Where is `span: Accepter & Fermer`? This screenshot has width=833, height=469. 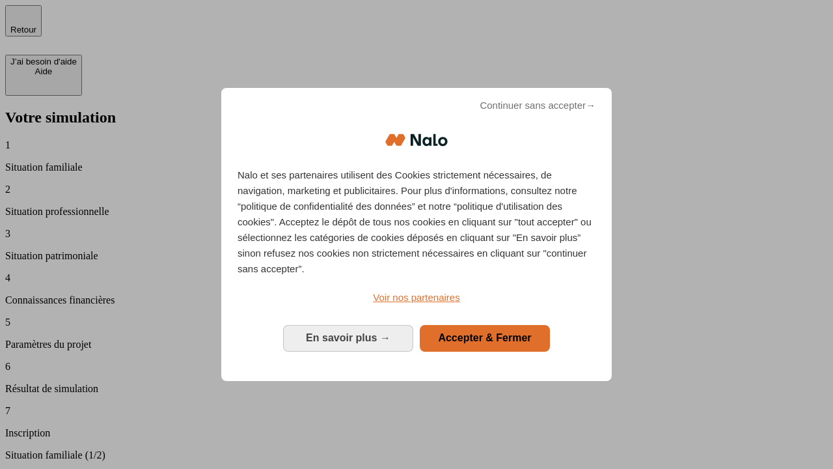 span: Accepter & Fermer is located at coordinates (484, 337).